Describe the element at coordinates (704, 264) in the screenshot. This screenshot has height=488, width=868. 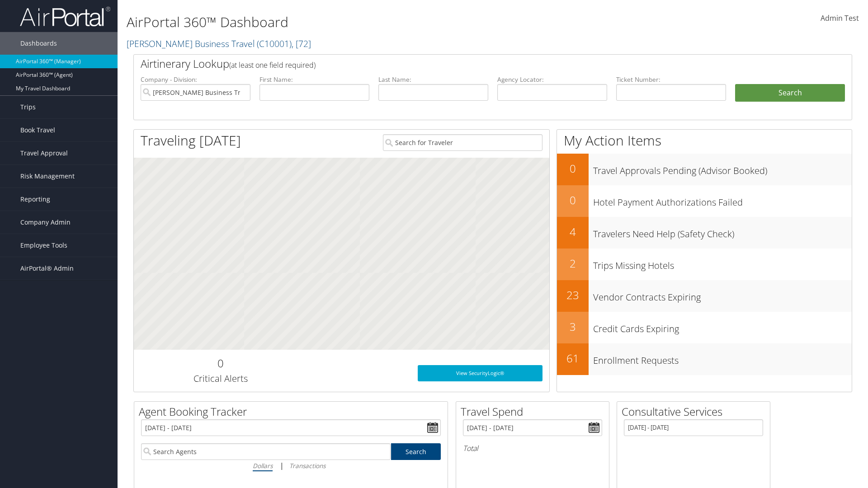
I see `a: 2Trips Missing Hotels` at that location.